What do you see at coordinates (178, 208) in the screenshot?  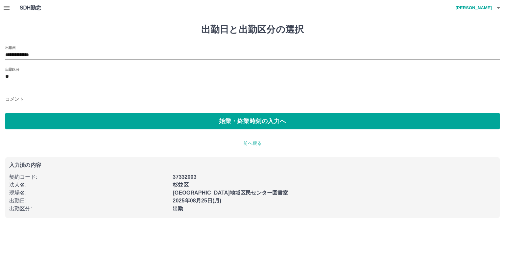 I see `b: 出勤` at bounding box center [178, 208].